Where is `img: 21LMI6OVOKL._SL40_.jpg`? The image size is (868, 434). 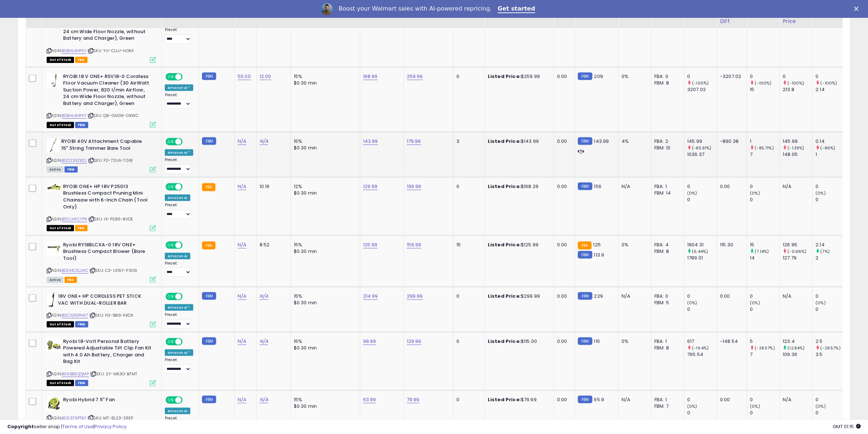
img: 21LMI6OVOKL._SL40_.jpg is located at coordinates (51, 300).